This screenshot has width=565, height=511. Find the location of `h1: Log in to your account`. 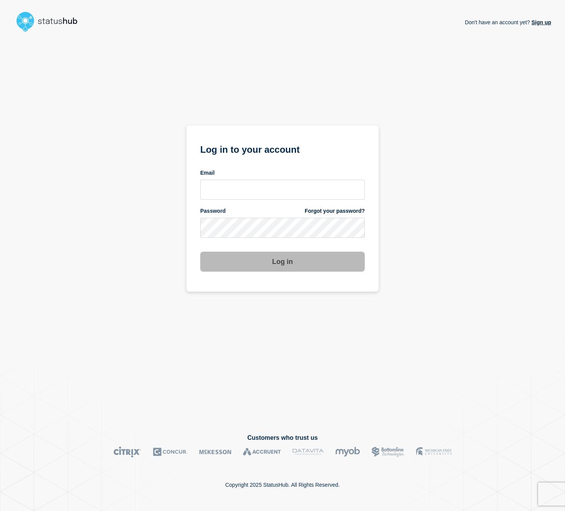

h1: Log in to your account is located at coordinates (283, 148).